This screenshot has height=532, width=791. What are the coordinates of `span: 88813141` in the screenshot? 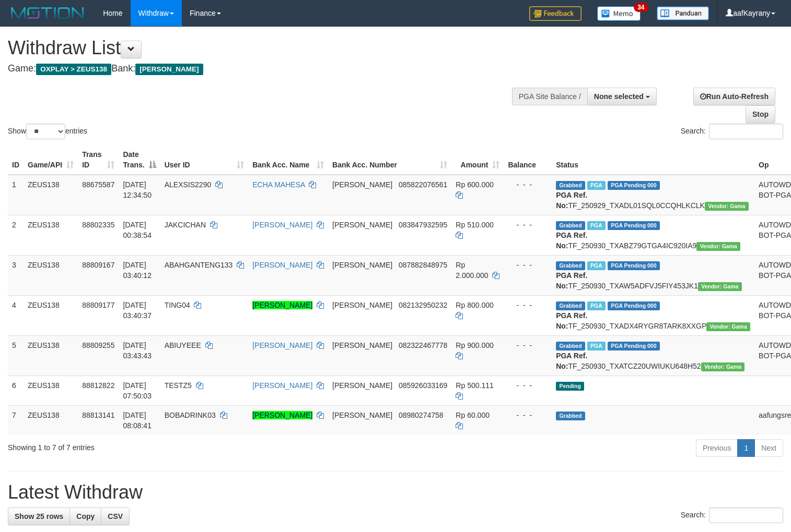 It's located at (98, 415).